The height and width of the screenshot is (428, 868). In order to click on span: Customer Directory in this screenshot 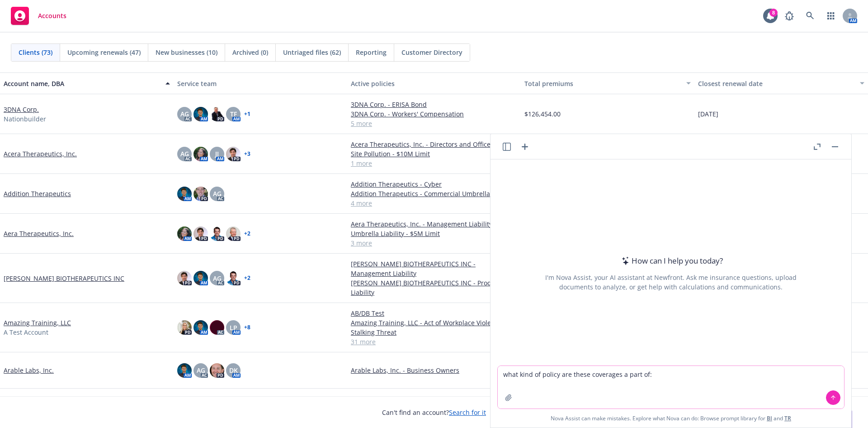, I will do `click(432, 52)`.